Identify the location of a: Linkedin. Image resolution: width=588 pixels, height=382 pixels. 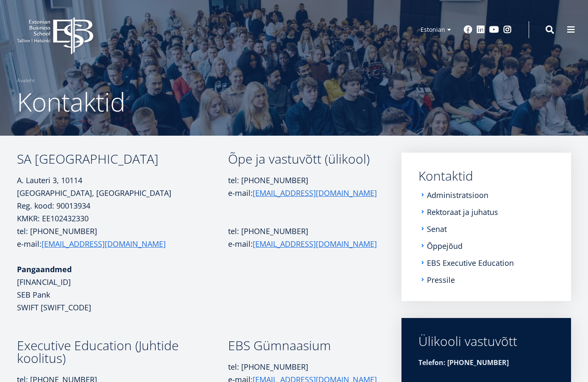
(481, 30).